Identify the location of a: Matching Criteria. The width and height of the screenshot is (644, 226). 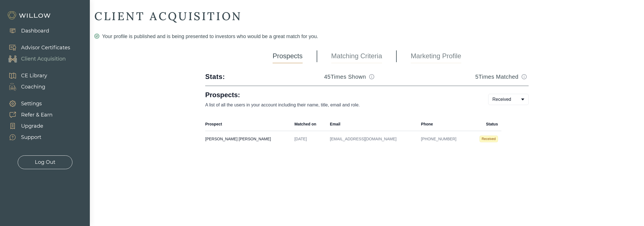
(356, 56).